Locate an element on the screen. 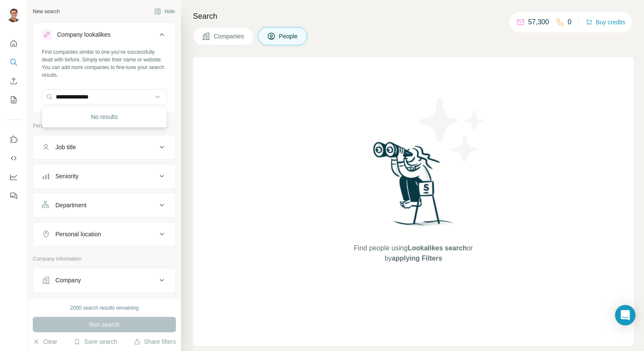 This screenshot has height=351, width=644. button: Save search is located at coordinates (96, 341).